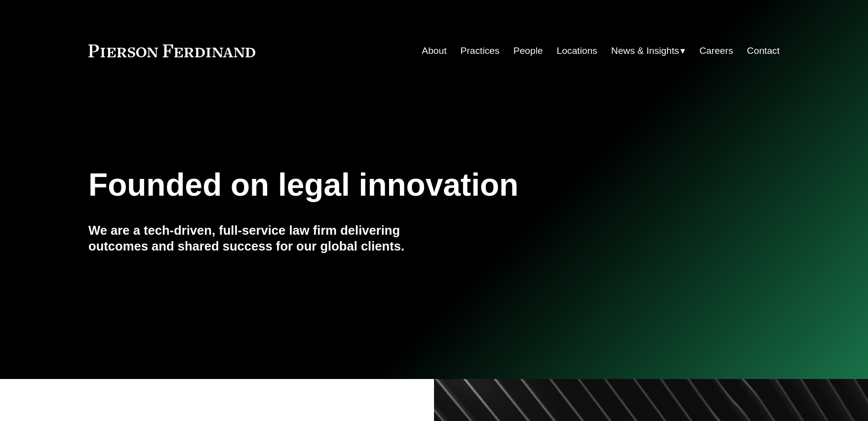 Image resolution: width=868 pixels, height=421 pixels. I want to click on a: About, so click(434, 51).